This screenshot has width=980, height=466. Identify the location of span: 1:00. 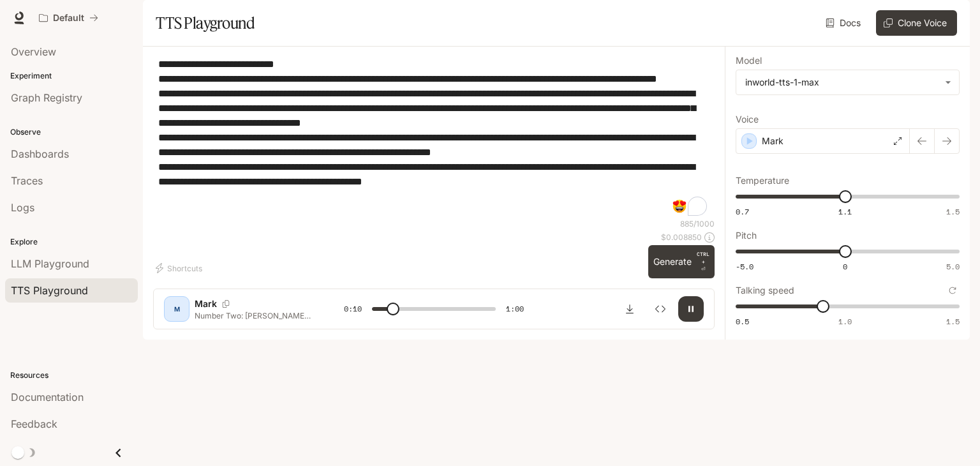
(515, 309).